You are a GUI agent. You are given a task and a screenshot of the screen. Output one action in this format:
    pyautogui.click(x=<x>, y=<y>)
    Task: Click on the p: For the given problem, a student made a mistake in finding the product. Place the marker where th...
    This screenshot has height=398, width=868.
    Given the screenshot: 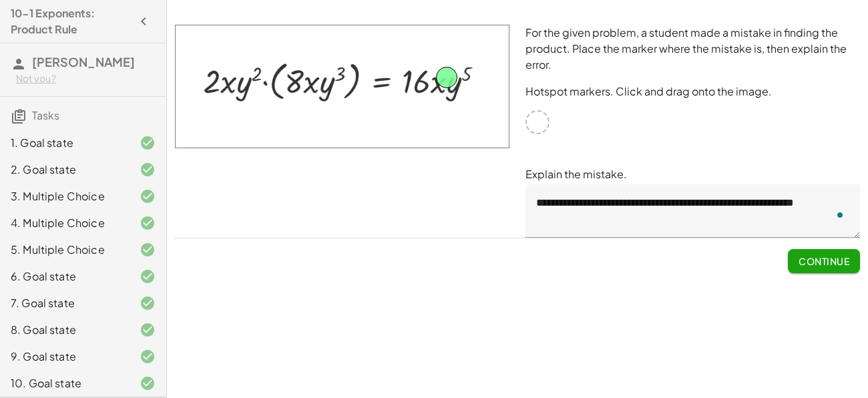 What is the action you would take?
    pyautogui.click(x=692, y=49)
    